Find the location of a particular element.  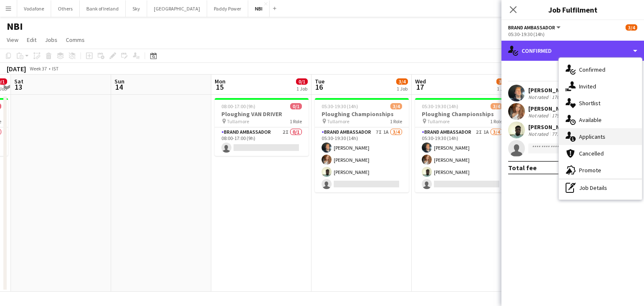

div: Invited is located at coordinates (600, 86).